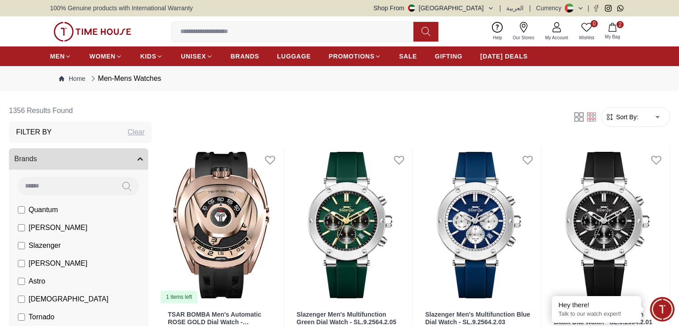 The width and height of the screenshot is (679, 326). What do you see at coordinates (245, 56) in the screenshot?
I see `span: BRANDS` at bounding box center [245, 56].